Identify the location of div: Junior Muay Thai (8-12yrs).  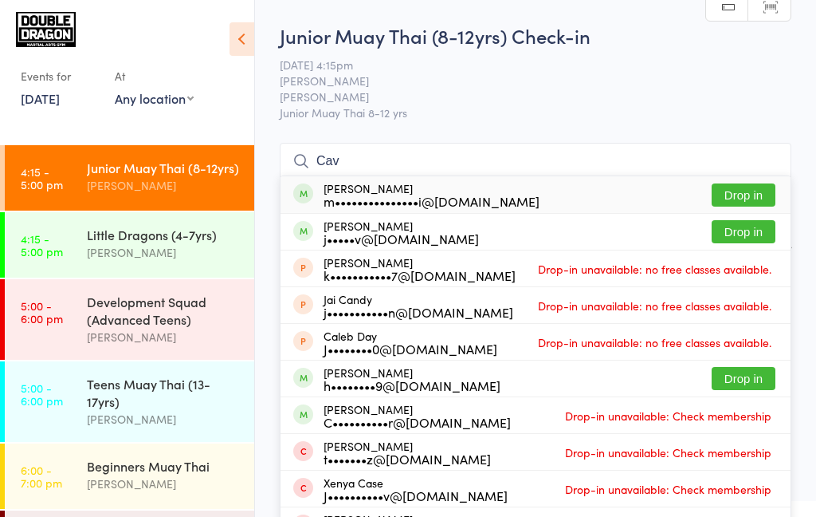
(163, 167).